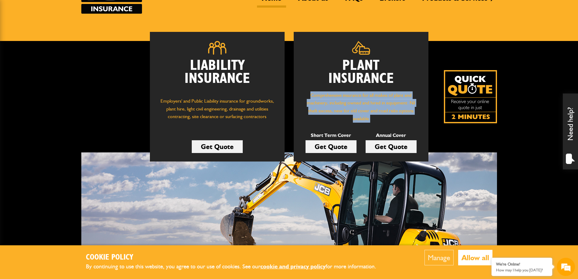 The image size is (578, 279). Describe the element at coordinates (475, 257) in the screenshot. I see `button: Allow all` at that location.